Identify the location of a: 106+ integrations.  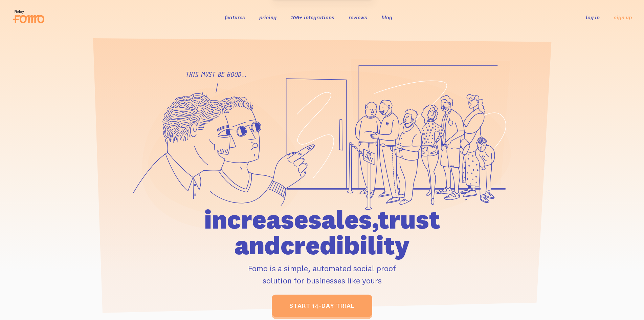
(312, 17).